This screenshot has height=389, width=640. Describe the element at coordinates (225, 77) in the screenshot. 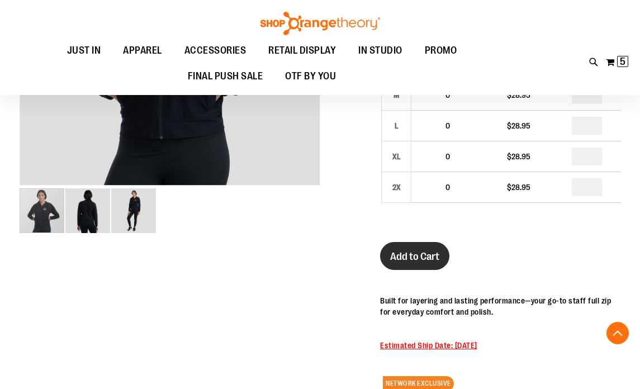

I see `a: FINAL PUSH SALE` at that location.